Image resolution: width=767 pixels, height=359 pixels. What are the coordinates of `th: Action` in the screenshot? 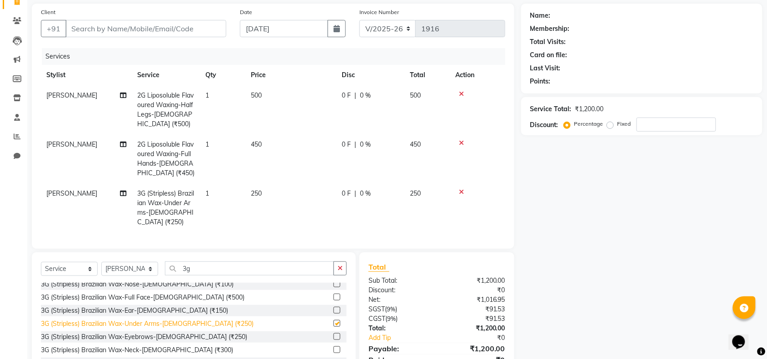 It's located at (478, 75).